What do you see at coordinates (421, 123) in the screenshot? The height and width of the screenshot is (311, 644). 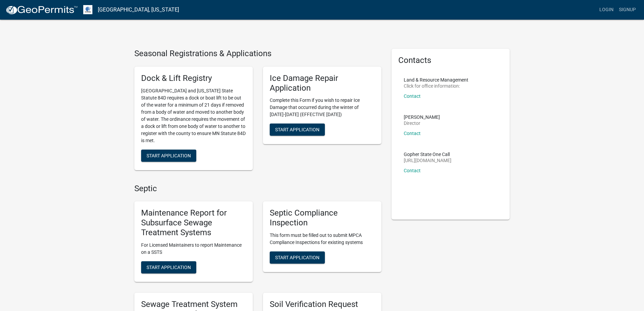 I see `p: Director` at bounding box center [421, 123].